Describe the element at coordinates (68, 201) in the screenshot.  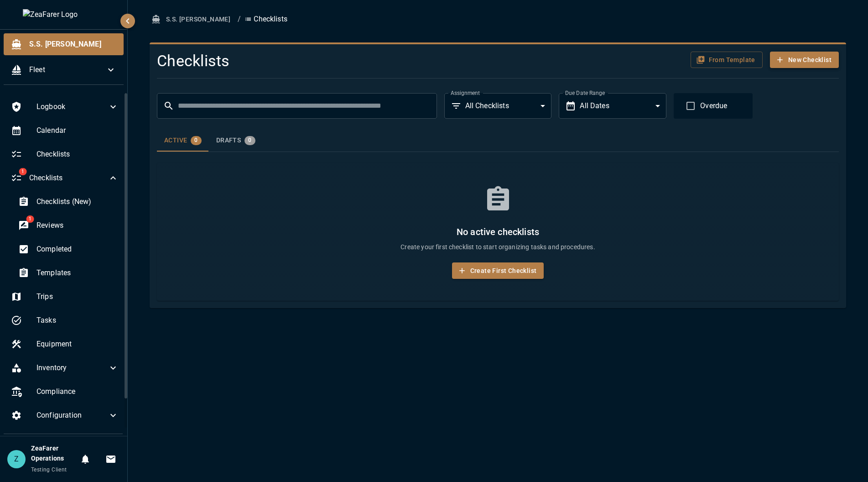
I see `div: Checklists (New)` at that location.